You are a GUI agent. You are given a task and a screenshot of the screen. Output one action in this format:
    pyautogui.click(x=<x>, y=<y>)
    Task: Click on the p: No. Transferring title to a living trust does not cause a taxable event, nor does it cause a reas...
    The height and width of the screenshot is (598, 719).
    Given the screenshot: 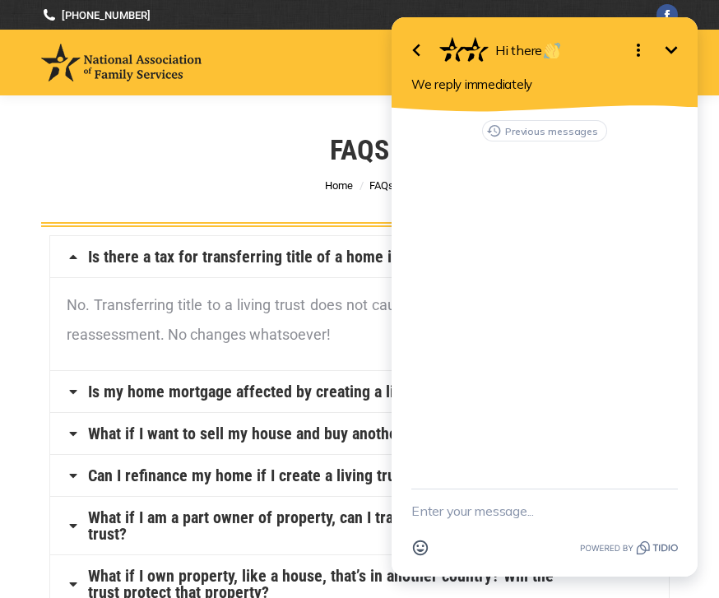 What is the action you would take?
    pyautogui.click(x=360, y=320)
    